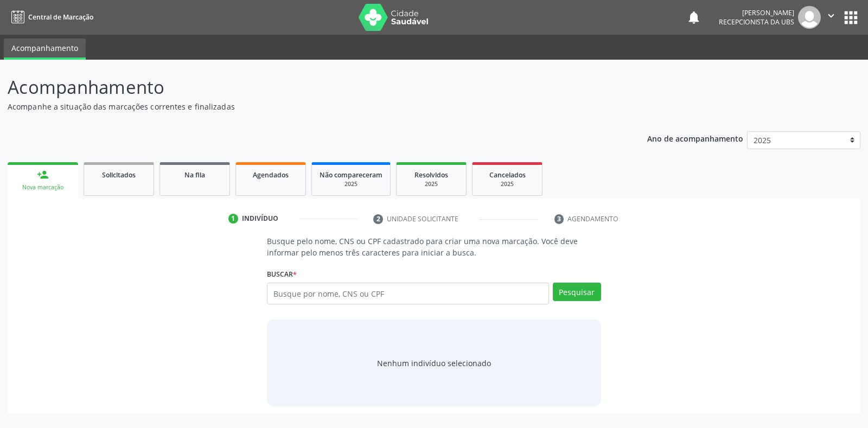  What do you see at coordinates (260, 218) in the screenshot?
I see `div: Indivíduo` at bounding box center [260, 218].